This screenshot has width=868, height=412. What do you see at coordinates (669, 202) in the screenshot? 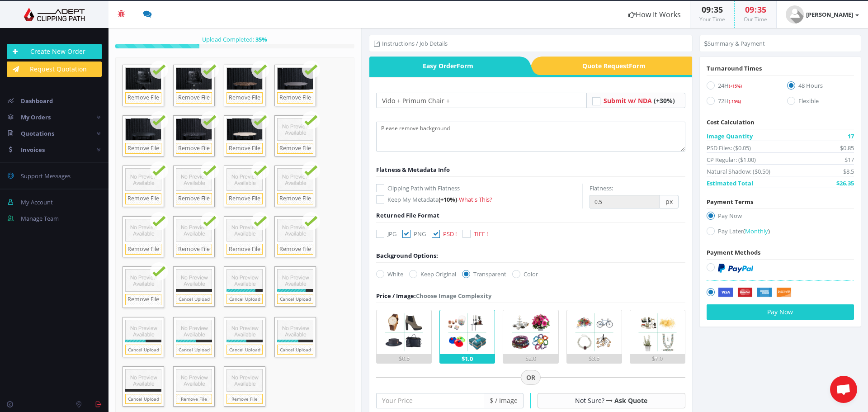
I see `span: px` at bounding box center [669, 202].